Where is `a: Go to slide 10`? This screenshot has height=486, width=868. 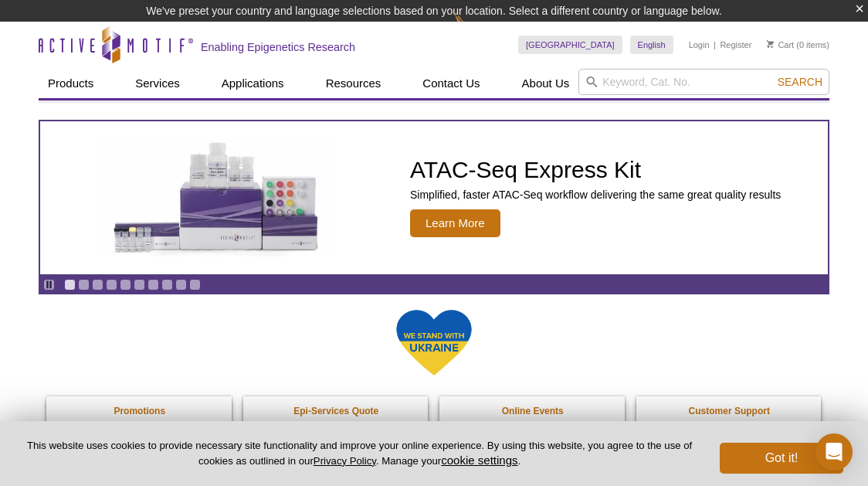
a: Go to slide 10 is located at coordinates (194, 284).